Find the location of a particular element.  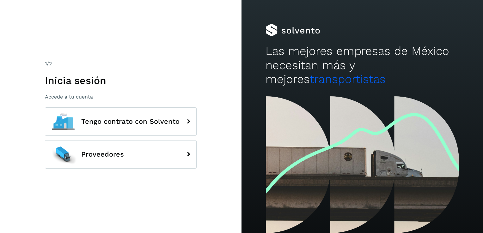

span: Tengo contrato con Solvento is located at coordinates (130, 122).